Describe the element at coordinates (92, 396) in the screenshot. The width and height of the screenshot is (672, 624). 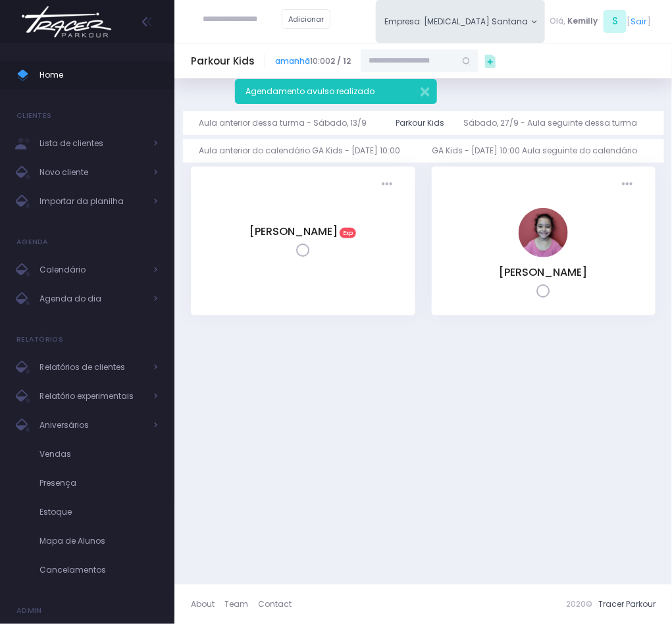
I see `span: Relatório experimentais` at that location.